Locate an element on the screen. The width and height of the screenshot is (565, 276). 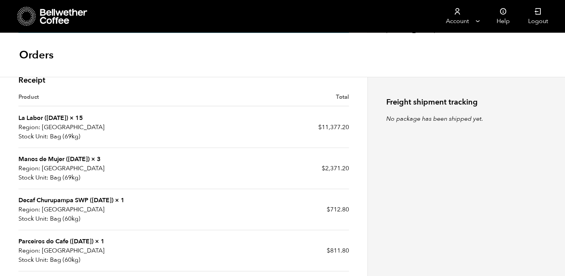
h2: Receipt is located at coordinates (184, 80).